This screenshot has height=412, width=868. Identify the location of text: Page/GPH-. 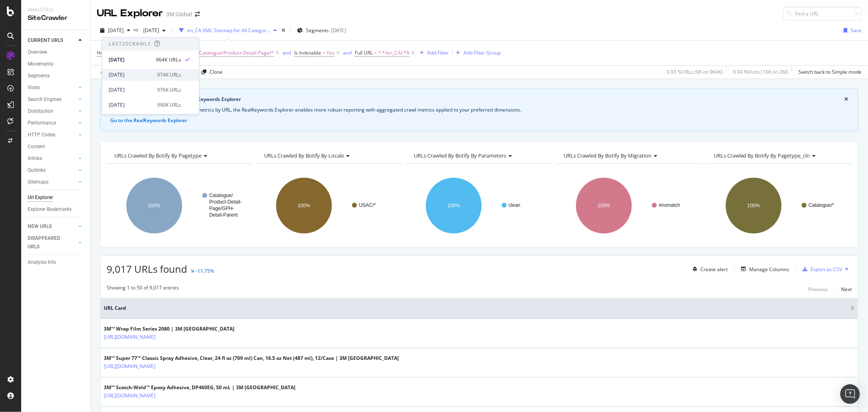
(222, 208).